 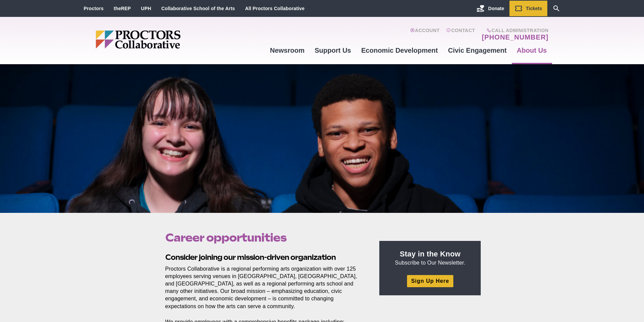 What do you see at coordinates (496, 9) in the screenshot?
I see `span: Donate` at bounding box center [496, 9].